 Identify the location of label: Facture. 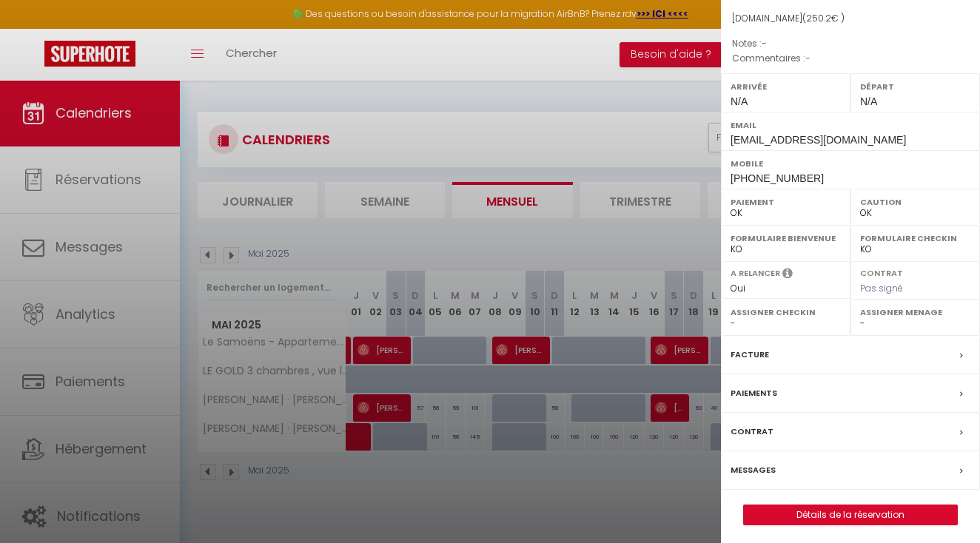
(750, 355).